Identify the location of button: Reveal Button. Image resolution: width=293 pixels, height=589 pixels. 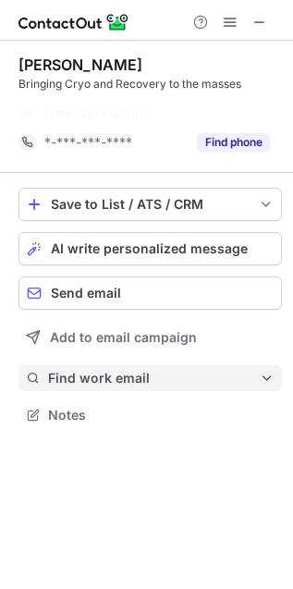
(233, 142).